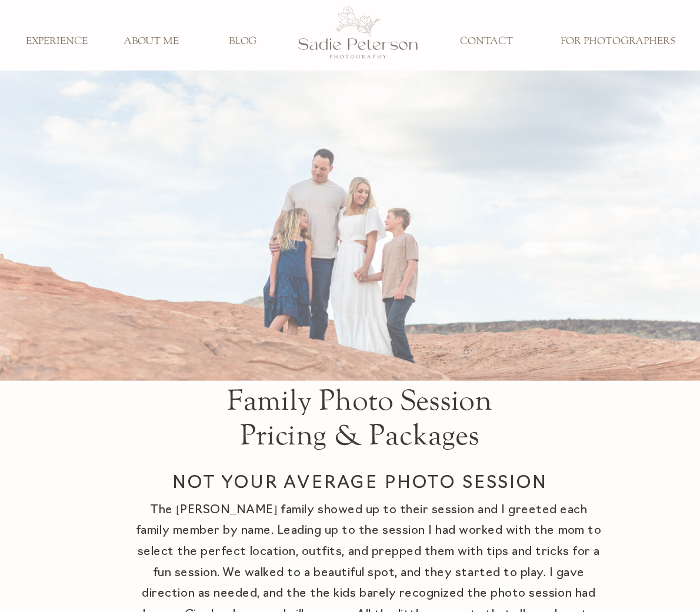  What do you see at coordinates (56, 42) in the screenshot?
I see `h3: EXPERIENCE` at bounding box center [56, 42].